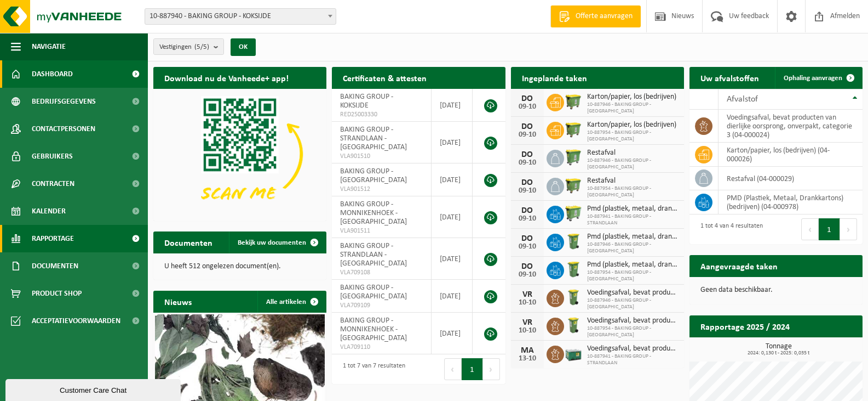 This screenshot has height=401, width=868. What do you see at coordinates (53, 184) in the screenshot?
I see `span: Contracten` at bounding box center [53, 184].